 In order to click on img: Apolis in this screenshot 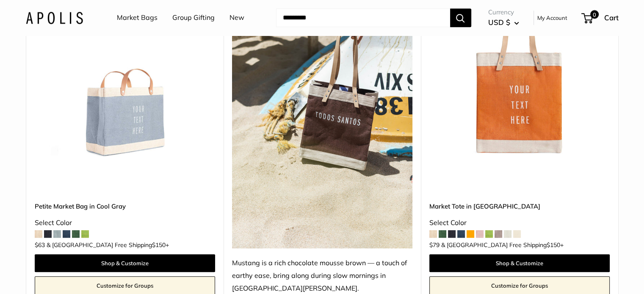, I will do `click(54, 17)`.